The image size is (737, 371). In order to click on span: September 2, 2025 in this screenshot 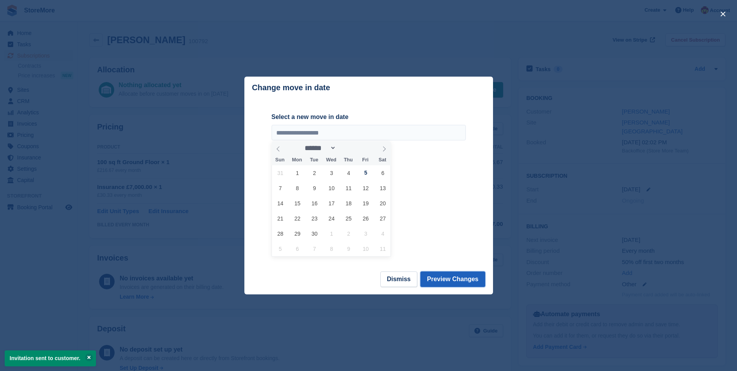, I will do `click(314, 173)`.